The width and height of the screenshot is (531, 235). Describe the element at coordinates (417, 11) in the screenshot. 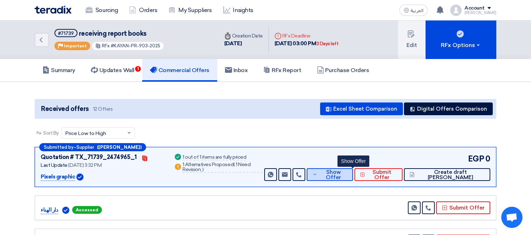

I see `span: العربية` at that location.